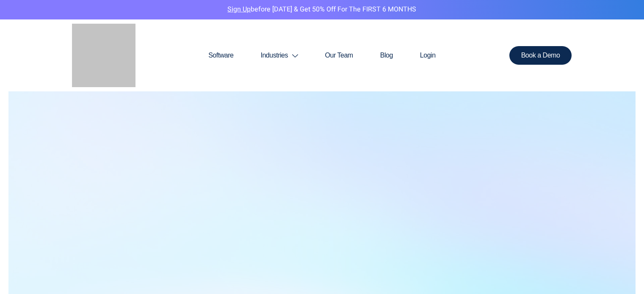 Image resolution: width=644 pixels, height=294 pixels. I want to click on a: Our Team, so click(339, 56).